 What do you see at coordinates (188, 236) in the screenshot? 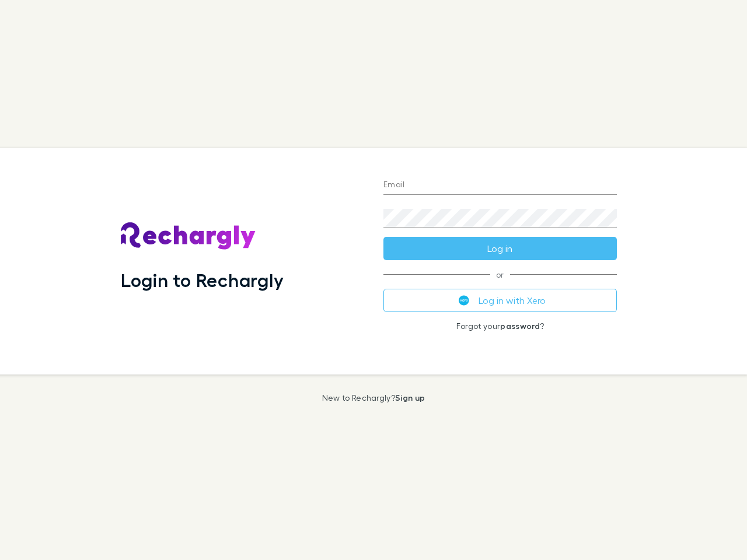
I see `img: Rechargly's Logo` at bounding box center [188, 236].